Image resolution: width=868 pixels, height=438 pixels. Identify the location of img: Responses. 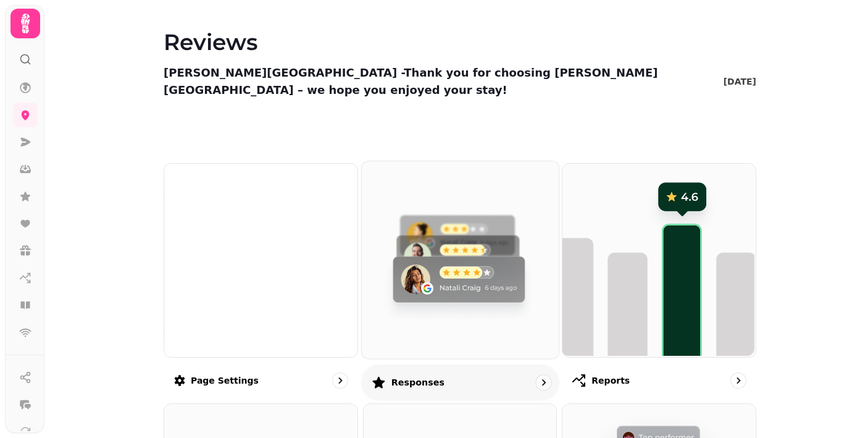
(458, 258).